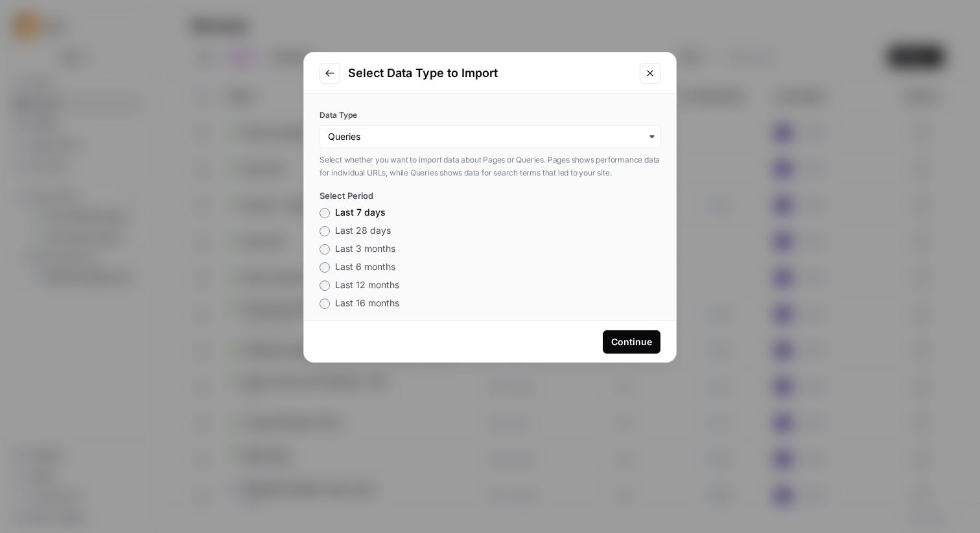 This screenshot has width=980, height=533. I want to click on span: Last 3 months, so click(365, 248).